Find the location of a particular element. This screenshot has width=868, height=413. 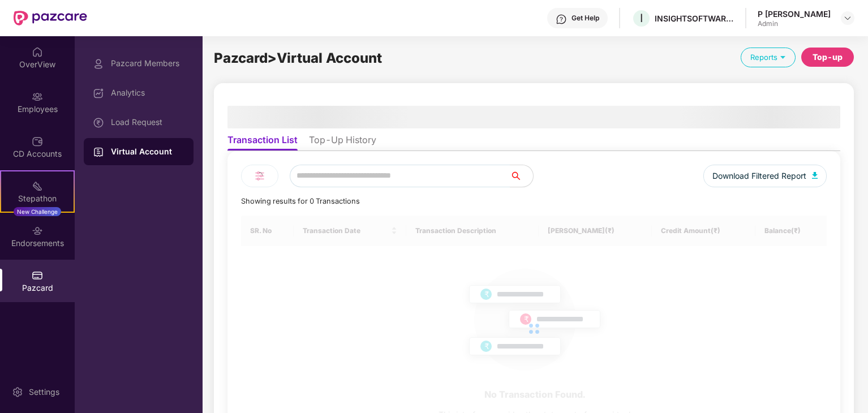

div: Virtual Account is located at coordinates (148, 152).